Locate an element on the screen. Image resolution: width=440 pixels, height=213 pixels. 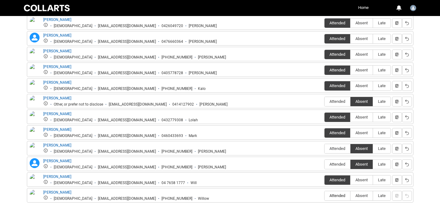
div: Other, or prefer not to disclose is located at coordinates (78, 105).